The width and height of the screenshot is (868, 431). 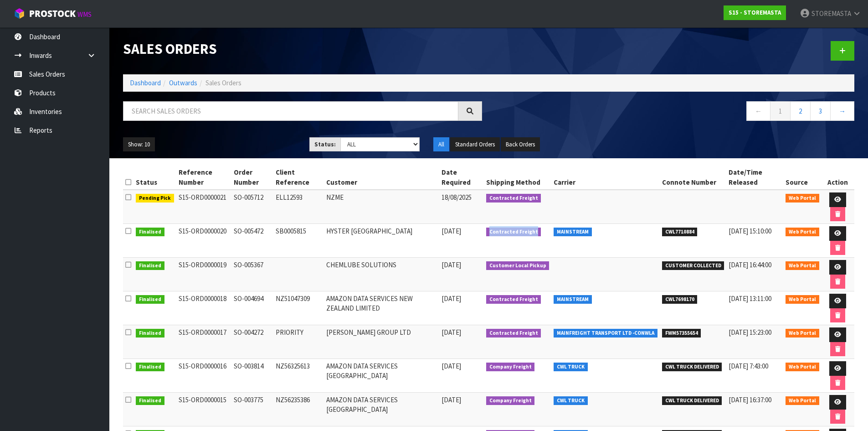 What do you see at coordinates (780, 110) in the screenshot?
I see `a: 1` at bounding box center [780, 110].